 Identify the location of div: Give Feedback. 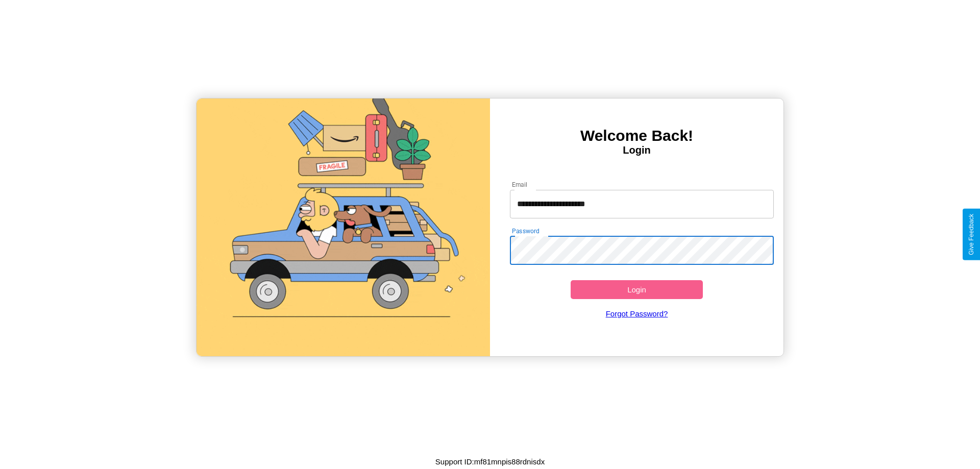
(971, 234).